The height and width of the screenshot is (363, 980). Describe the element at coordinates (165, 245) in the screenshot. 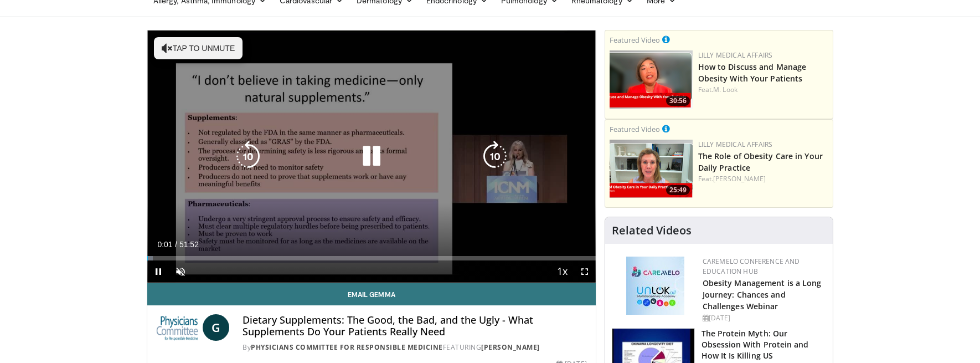

I see `span: 0:01` at that location.